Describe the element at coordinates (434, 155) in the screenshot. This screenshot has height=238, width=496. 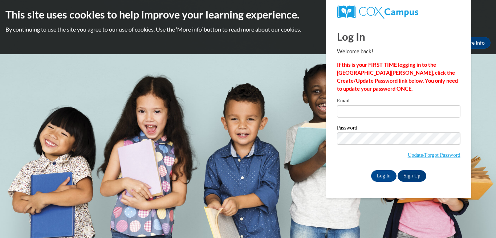
I see `a: Update/Forgot Password` at that location.